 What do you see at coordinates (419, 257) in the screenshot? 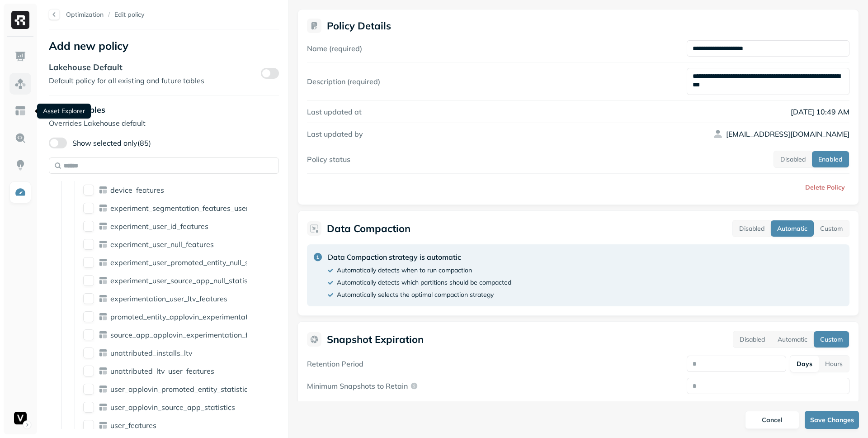
I see `p: Data Compaction strategy is automatic` at bounding box center [419, 257].